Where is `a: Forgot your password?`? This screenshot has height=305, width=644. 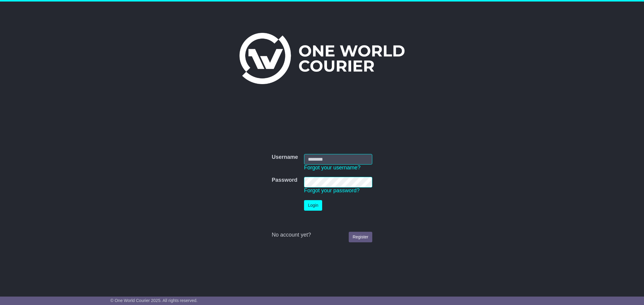
a: Forgot your password? is located at coordinates (332, 190).